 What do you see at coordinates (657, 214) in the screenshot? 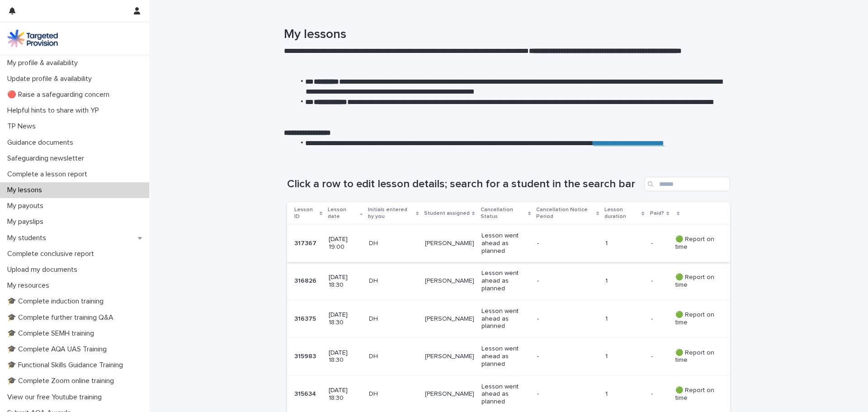
I see `p: Paid?` at bounding box center [657, 214].